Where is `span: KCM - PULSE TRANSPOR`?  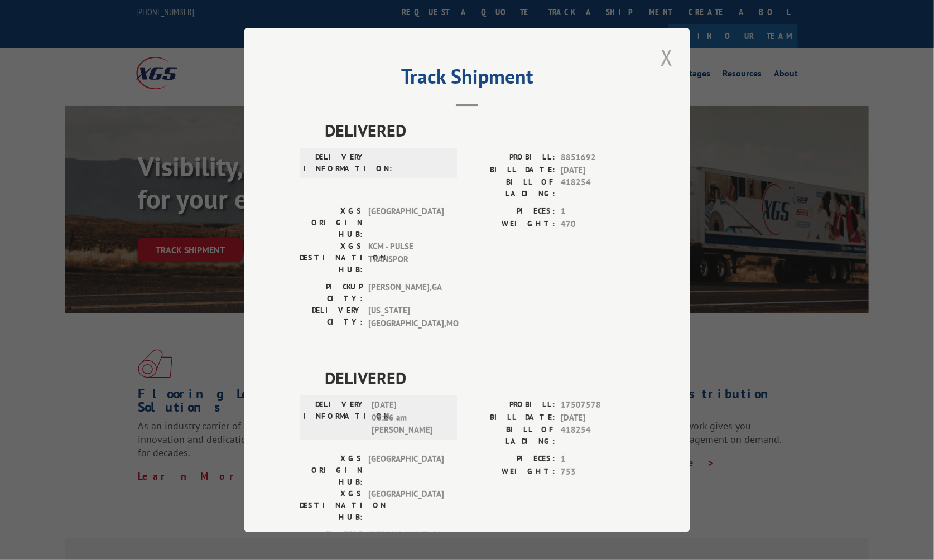 span: KCM - PULSE TRANSPOR is located at coordinates (405, 258).